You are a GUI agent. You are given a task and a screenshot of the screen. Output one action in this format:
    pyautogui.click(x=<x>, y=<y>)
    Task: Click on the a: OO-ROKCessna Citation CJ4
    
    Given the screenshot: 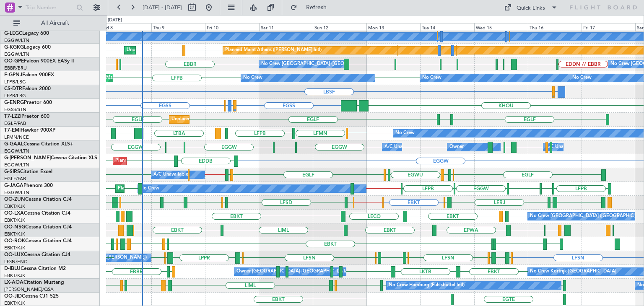 What is the action you would take?
    pyautogui.click(x=38, y=241)
    